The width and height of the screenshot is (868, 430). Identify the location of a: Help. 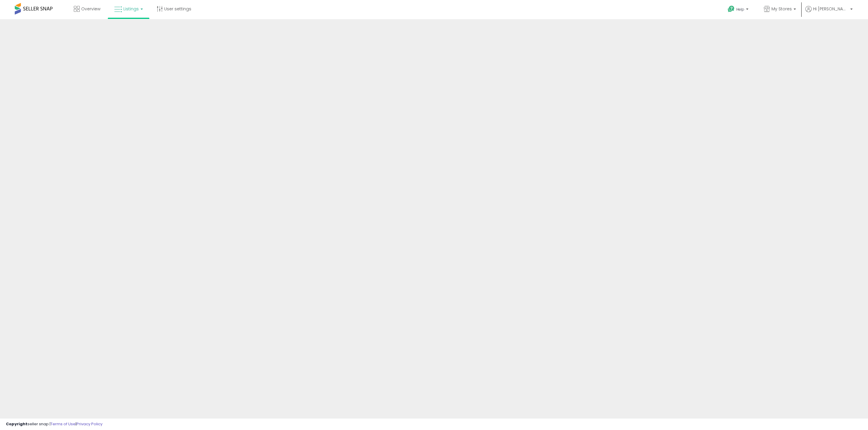
(739, 10).